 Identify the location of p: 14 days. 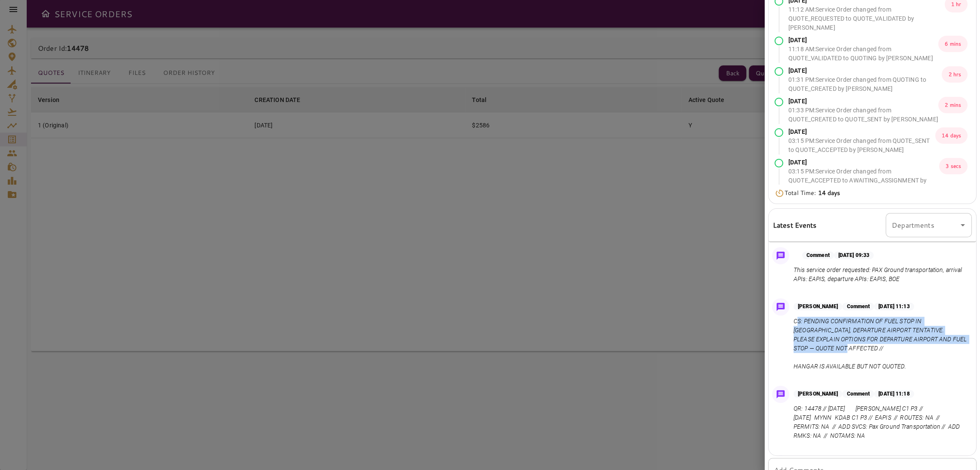
(951, 135).